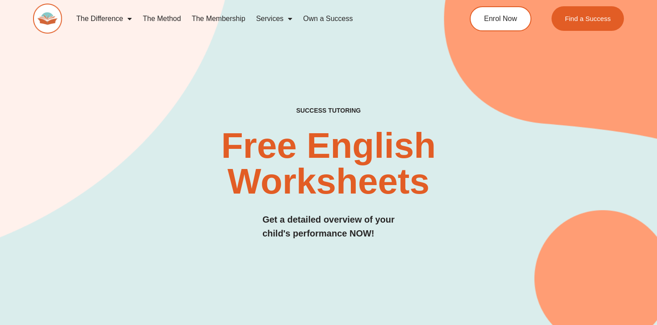 Image resolution: width=657 pixels, height=325 pixels. I want to click on a: Find a Success, so click(588, 18).